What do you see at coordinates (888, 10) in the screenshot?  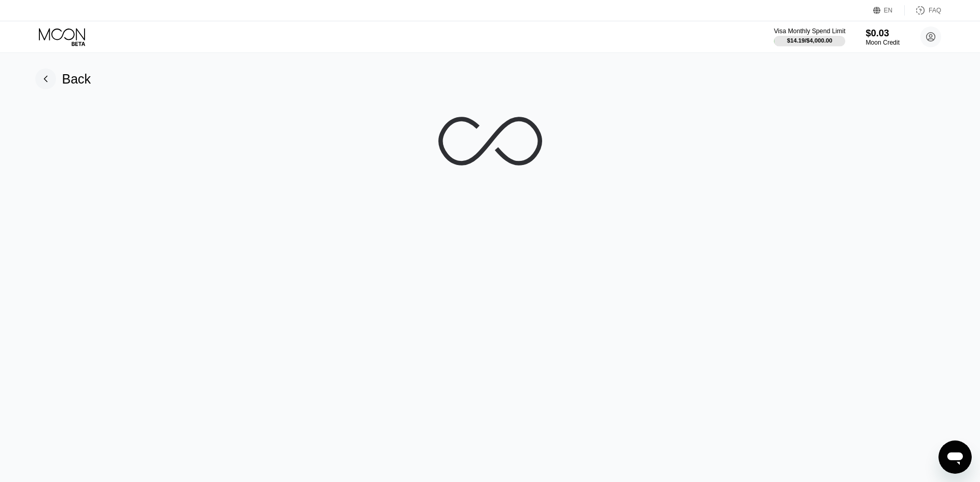 I see `div: EN` at bounding box center [888, 10].